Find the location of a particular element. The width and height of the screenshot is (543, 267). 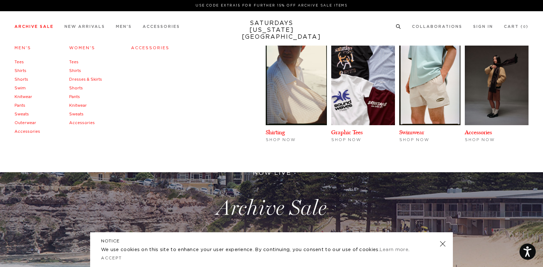

a: Graphic Tees is located at coordinates (347, 132).